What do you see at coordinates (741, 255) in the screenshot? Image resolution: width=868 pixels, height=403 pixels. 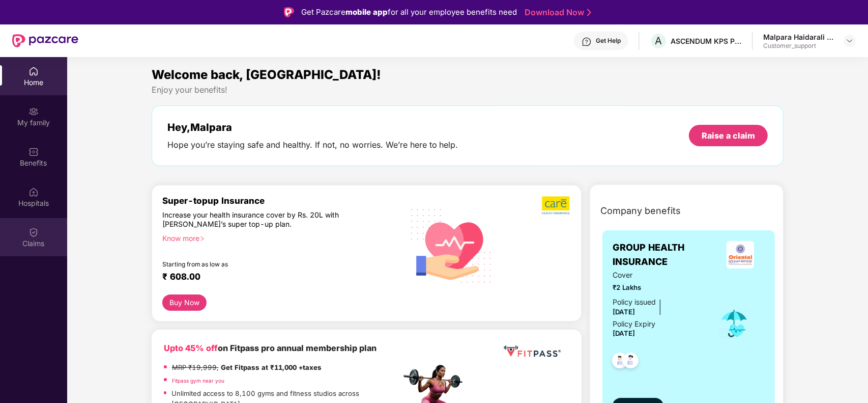 I see `img: insurerLogo` at bounding box center [741, 255].